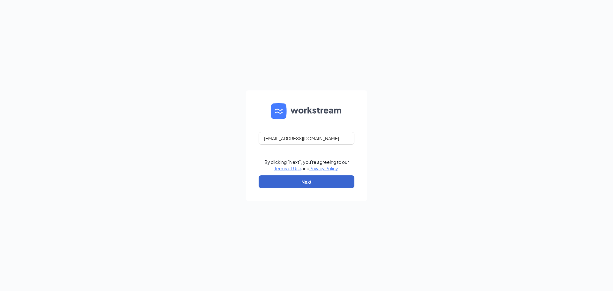 The width and height of the screenshot is (613, 291). I want to click on button: Next, so click(306, 182).